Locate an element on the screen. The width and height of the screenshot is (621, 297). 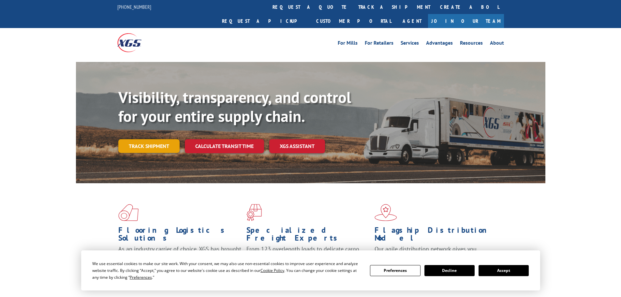
span: As an industry carrier of choice, XGS has brought innovation and dedication to flooring logistics... is located at coordinates (180, 257).